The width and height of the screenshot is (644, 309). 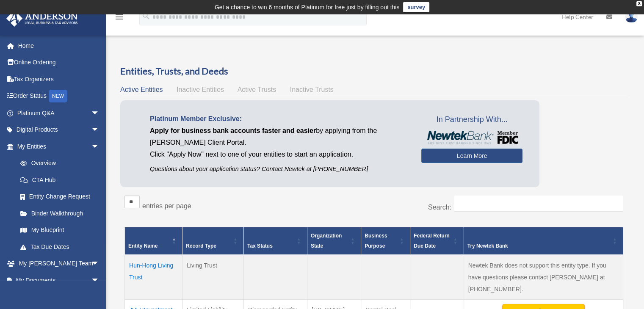 What do you see at coordinates (213, 277) in the screenshot?
I see `td: Living Trust` at bounding box center [213, 277].